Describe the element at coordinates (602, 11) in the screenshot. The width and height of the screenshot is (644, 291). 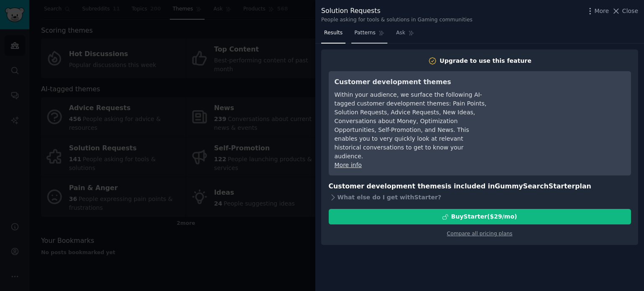
I see `span: More` at that location.